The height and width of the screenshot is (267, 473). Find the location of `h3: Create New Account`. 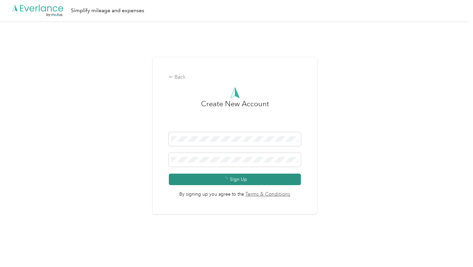

h3: Create New Account is located at coordinates (235, 115).